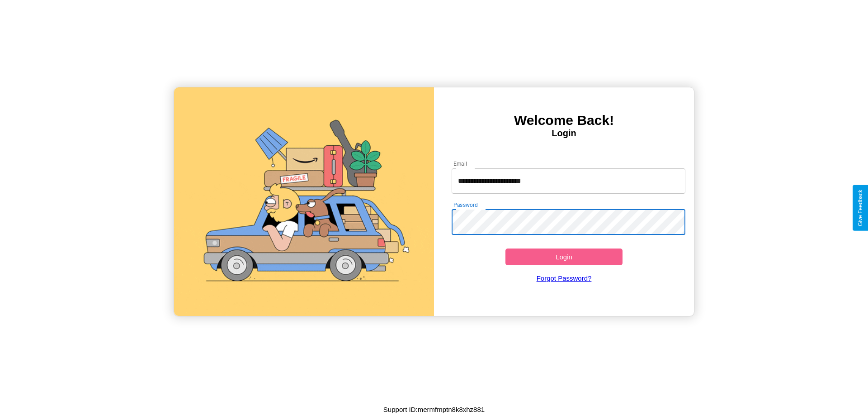  I want to click on button: Login, so click(564, 256).